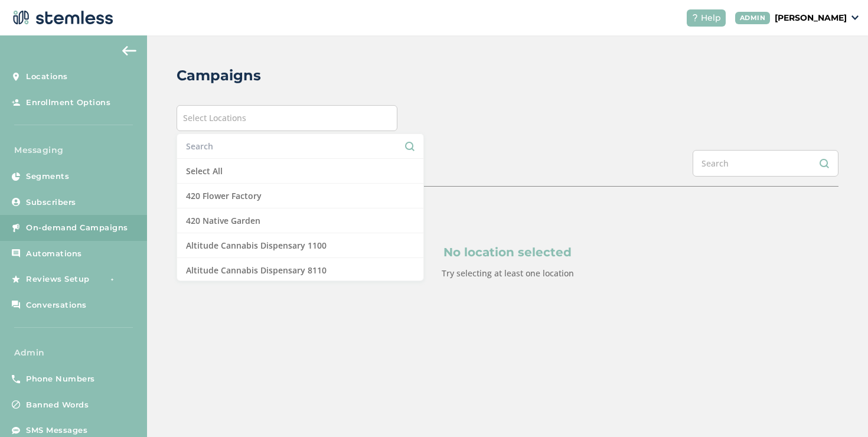  What do you see at coordinates (508, 252) in the screenshot?
I see `p: No location selected` at bounding box center [508, 252].